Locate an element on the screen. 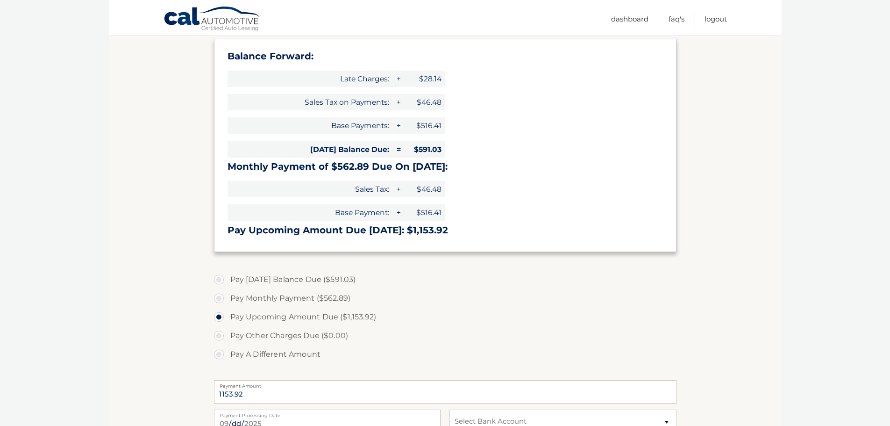 The height and width of the screenshot is (426, 890). label: Payment Amount is located at coordinates (445, 384).